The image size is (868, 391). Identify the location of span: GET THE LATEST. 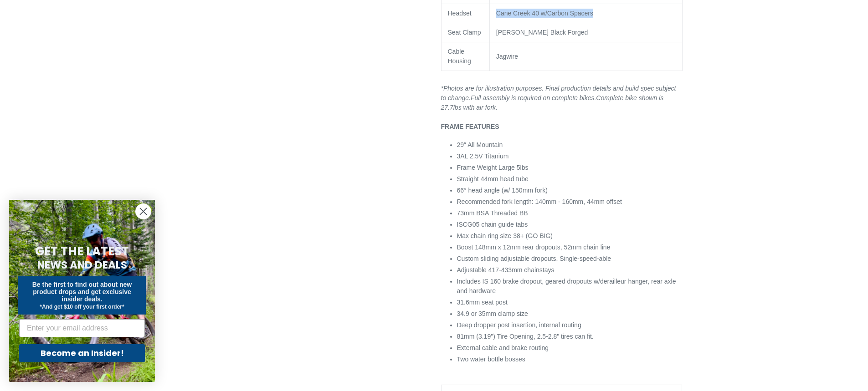
(82, 251).